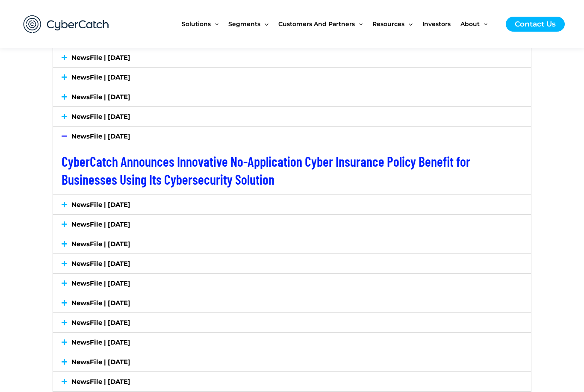 The width and height of the screenshot is (584, 392). I want to click on span: Customers and Partners, so click(317, 24).